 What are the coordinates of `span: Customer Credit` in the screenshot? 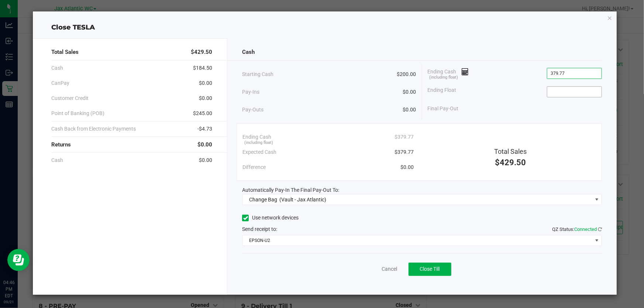 It's located at (70, 98).